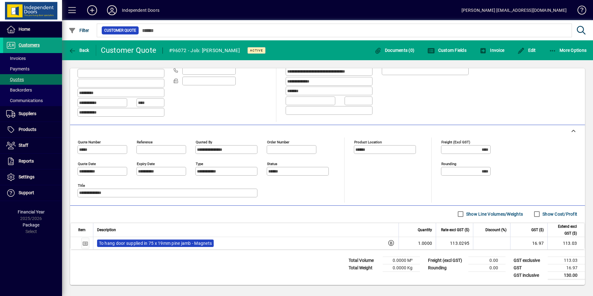 The width and height of the screenshot is (593, 296). What do you see at coordinates (447, 260) in the screenshot?
I see `td: Freight (excl GST)` at bounding box center [447, 260].